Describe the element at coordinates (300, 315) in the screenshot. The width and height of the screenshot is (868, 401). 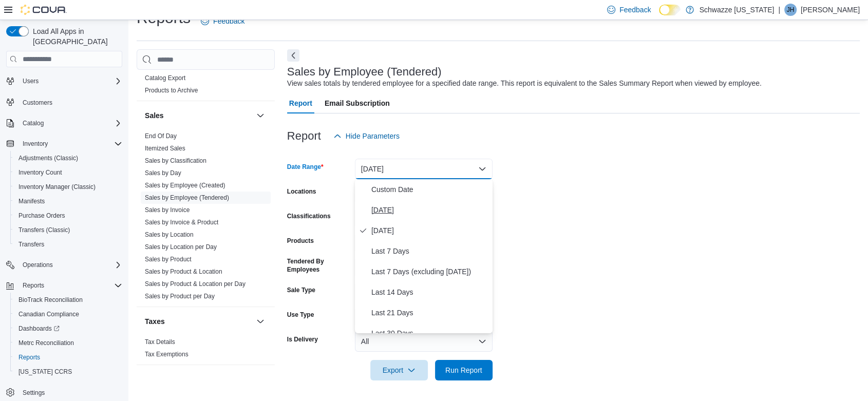
I see `label: Use Type` at that location.